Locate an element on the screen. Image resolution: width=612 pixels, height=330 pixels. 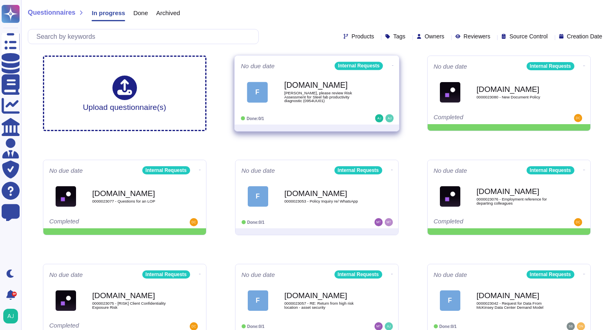
span: Reviewers is located at coordinates (477, 36).